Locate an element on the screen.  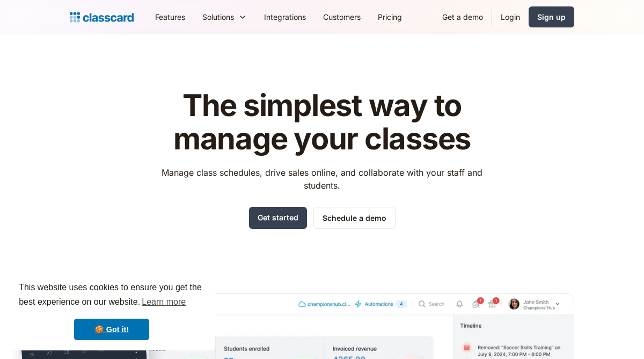
a: Sign up is located at coordinates (551, 17).